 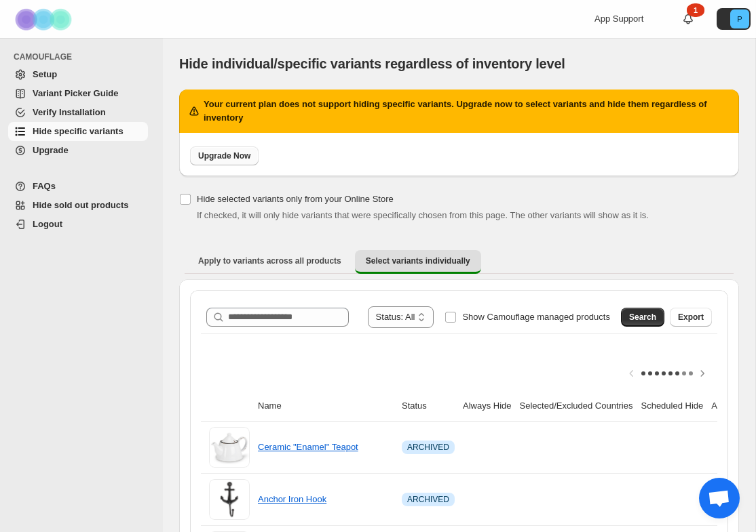 What do you see at coordinates (690, 317) in the screenshot?
I see `span: Export` at bounding box center [690, 317].